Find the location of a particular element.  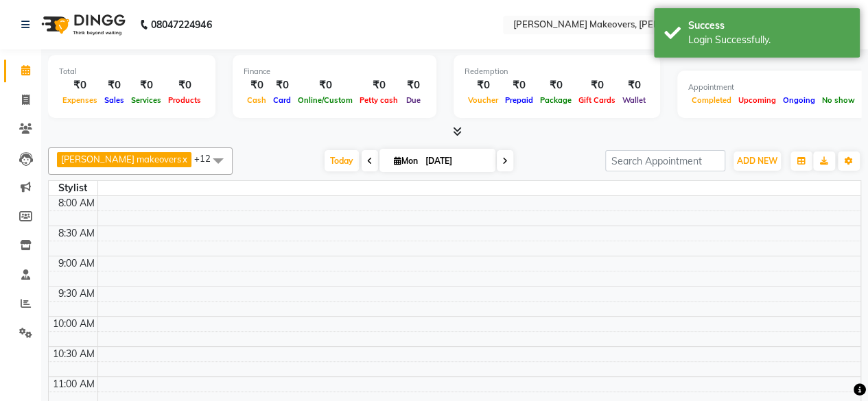

span: Ongoing is located at coordinates (799, 100).